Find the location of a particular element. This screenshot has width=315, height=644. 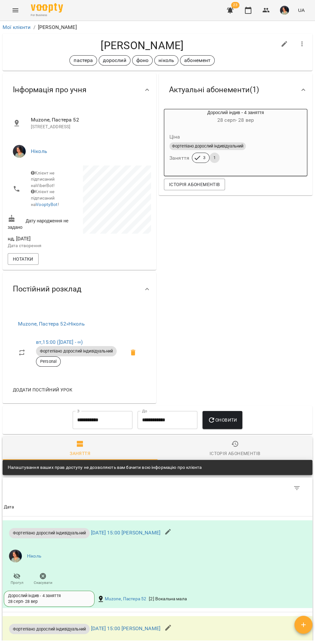

span: Оновити is located at coordinates (222, 420).